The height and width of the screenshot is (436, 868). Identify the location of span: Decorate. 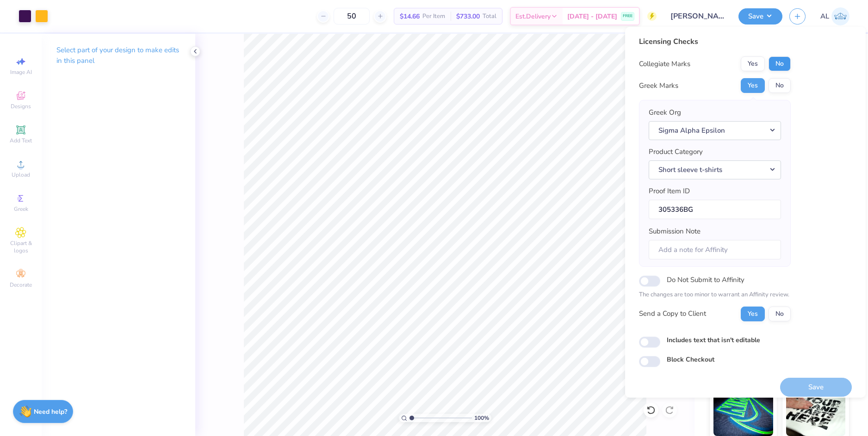
(21, 285).